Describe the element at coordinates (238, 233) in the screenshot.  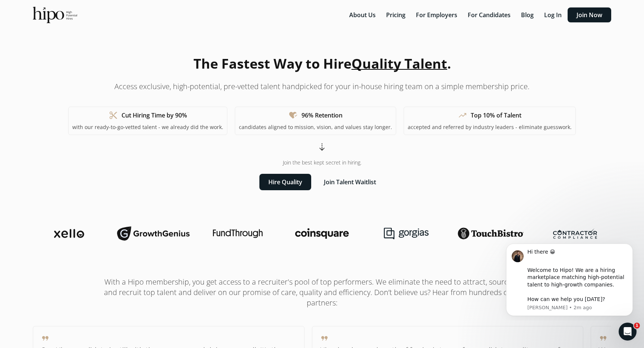
I see `img: fundthrough-logo` at that location.